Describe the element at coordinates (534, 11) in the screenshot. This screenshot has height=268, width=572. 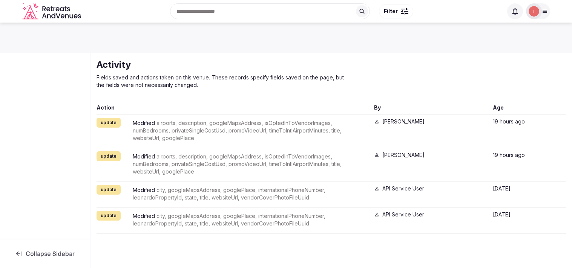
I see `img: Irene Gonzales` at that location.